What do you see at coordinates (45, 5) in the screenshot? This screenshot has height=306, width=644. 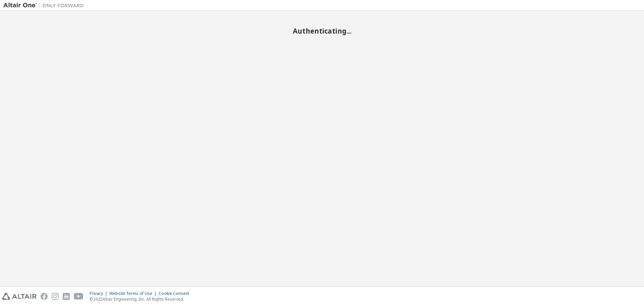 I see `img: Altair One` at bounding box center [45, 5].